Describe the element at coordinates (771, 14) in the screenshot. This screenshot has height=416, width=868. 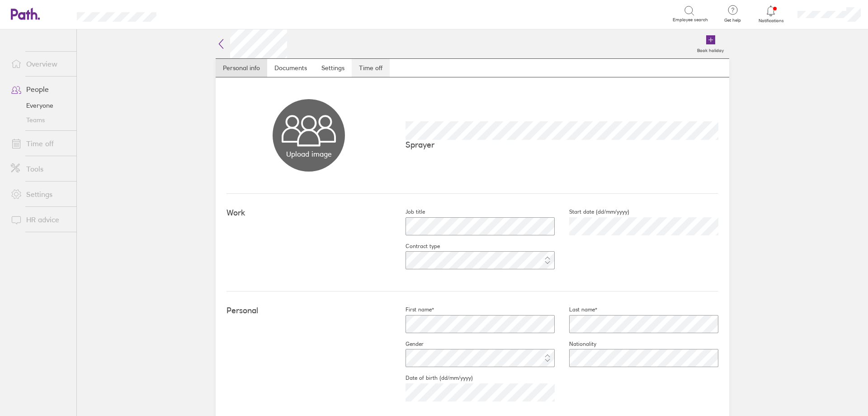
I see `a: Notifications` at that location.